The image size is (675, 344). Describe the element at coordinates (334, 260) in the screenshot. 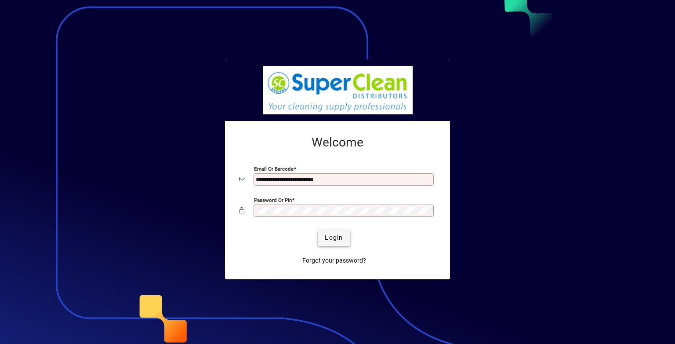

I see `span: Forgot your password?` at that location.